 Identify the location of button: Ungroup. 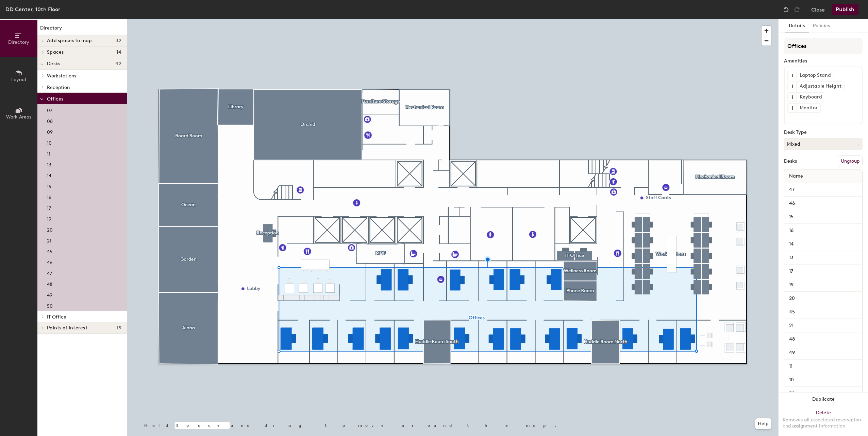
(850, 161).